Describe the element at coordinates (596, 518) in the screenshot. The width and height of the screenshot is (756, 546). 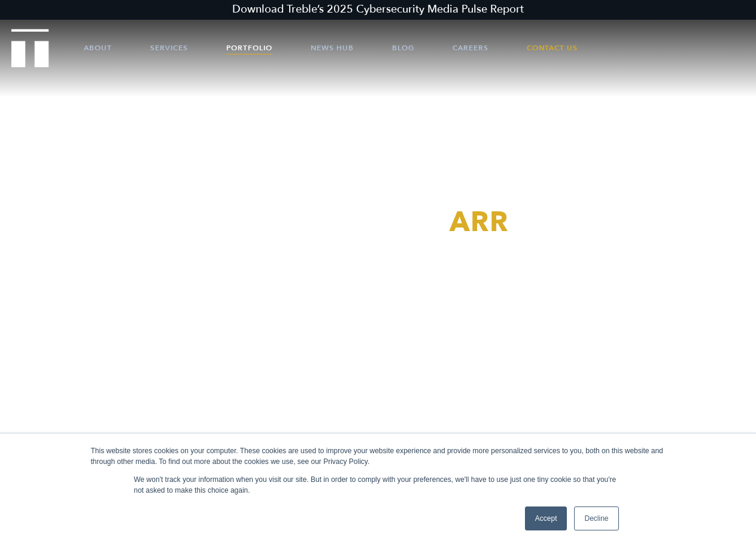
I see `a: Decline` at that location.